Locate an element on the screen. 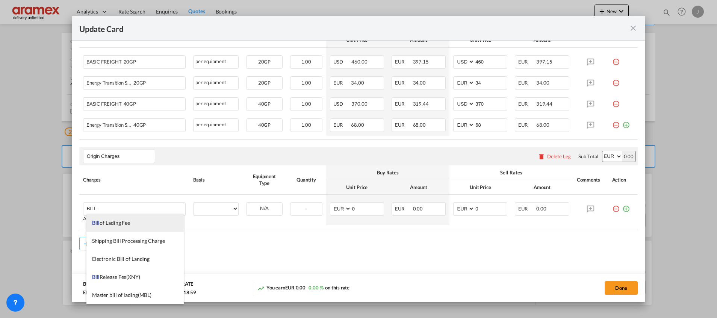 This screenshot has width=717, height=318. span: Bill Release Fee(XNY) is located at coordinates (116, 276).